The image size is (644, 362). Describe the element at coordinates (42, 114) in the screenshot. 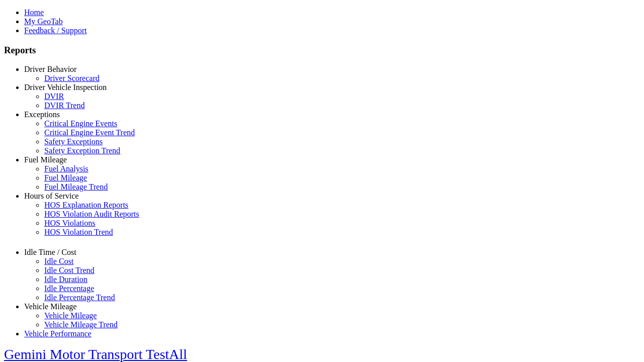

I see `a: Exceptions` at that location.